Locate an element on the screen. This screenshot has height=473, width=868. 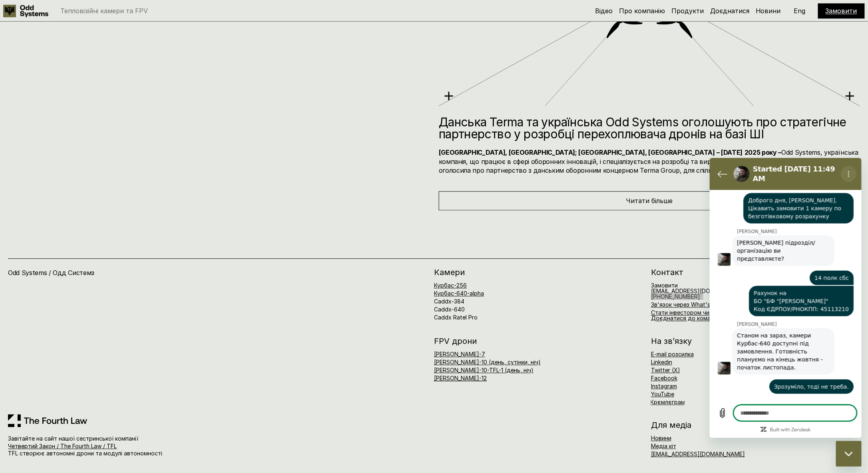
h2: Данська Terma та українська Odd Systems оголошують про стратегічне партнерство у розробці перехоп... is located at coordinates (650, 128).